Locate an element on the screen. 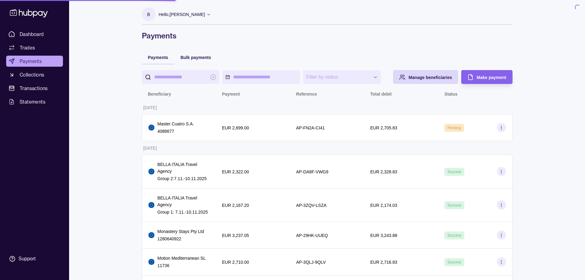  p: EUR 2,705.83 is located at coordinates (384, 128).